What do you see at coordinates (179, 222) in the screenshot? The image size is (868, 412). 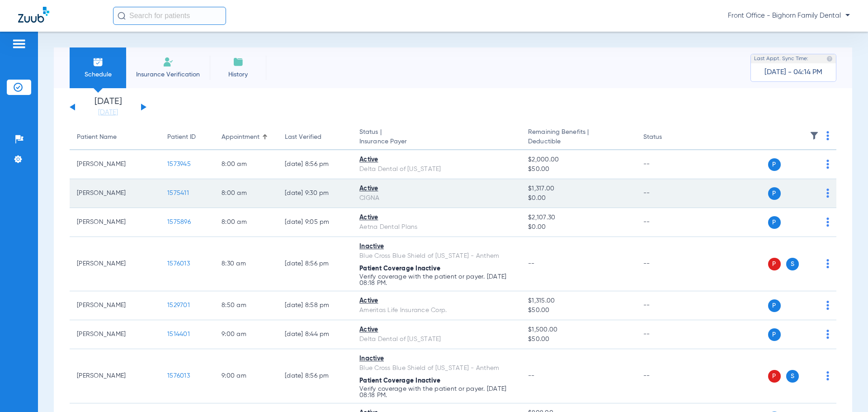 I see `span: 1575896` at bounding box center [179, 222].